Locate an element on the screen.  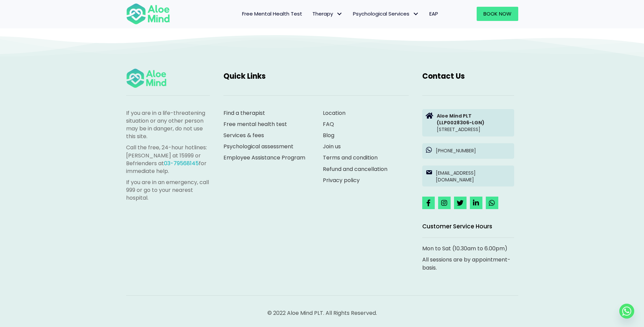
span: Therapy is located at coordinates (327, 14).